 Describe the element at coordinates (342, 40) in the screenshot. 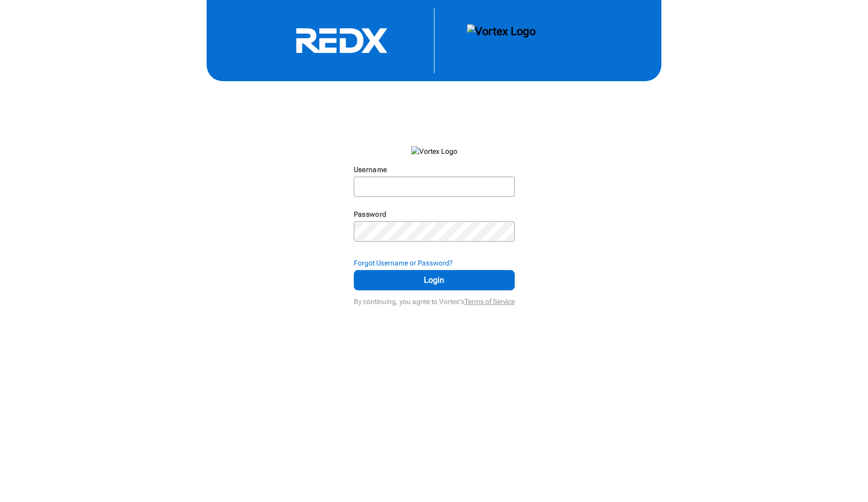

I see `svg: RedX Logo` at that location.